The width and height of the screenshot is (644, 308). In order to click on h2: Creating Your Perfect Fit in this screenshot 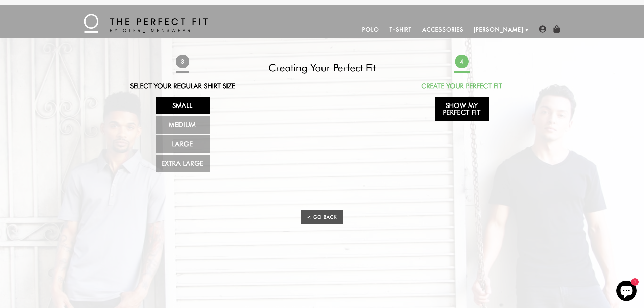, I will do `click(322, 68)`.